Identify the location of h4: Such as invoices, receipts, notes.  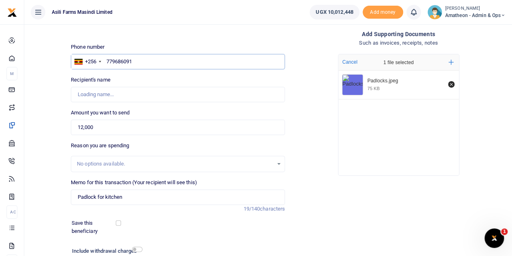
(399, 43).